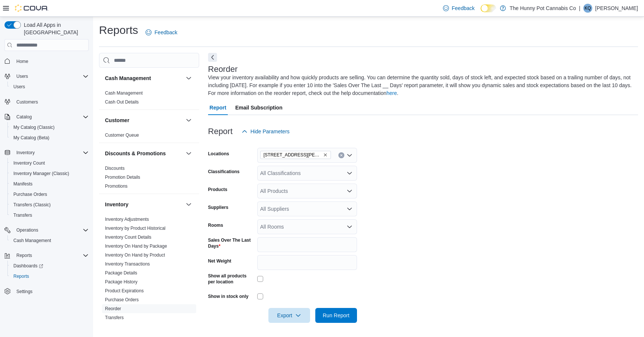 This screenshot has width=644, height=337. What do you see at coordinates (232, 279) in the screenshot?
I see `label: Show all products per location` at bounding box center [232, 279].